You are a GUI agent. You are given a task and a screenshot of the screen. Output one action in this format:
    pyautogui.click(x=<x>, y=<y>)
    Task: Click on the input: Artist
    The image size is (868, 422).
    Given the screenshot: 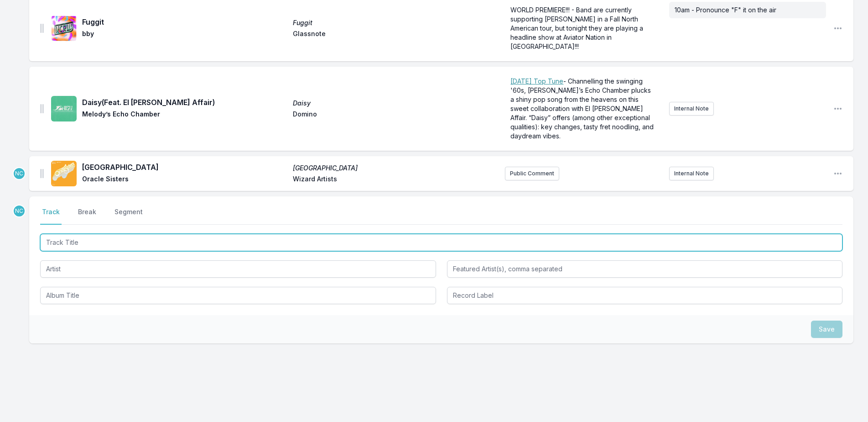 What is the action you would take?
    pyautogui.click(x=238, y=269)
    